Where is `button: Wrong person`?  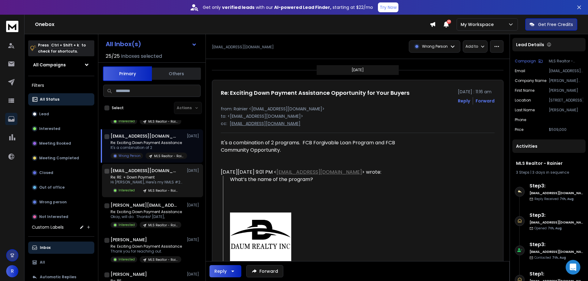
button: Wrong person is located at coordinates (61, 202).